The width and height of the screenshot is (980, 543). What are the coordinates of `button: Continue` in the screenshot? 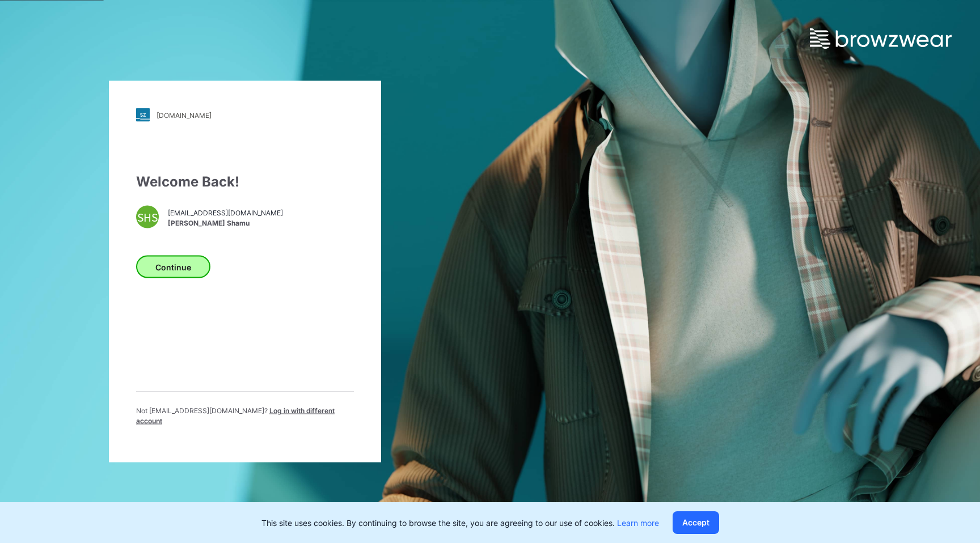 It's located at (173, 267).